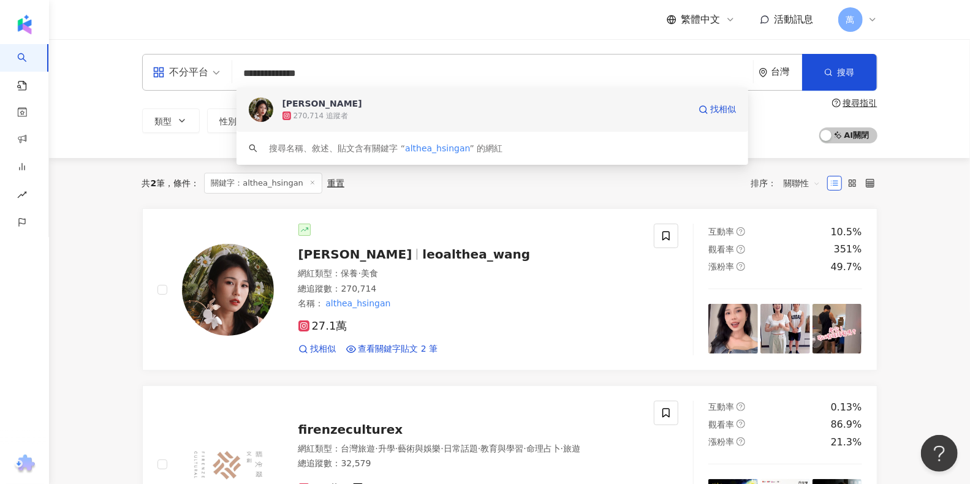 Image resolution: width=970 pixels, height=484 pixels. I want to click on div: 270,714 追蹤者, so click(321, 116).